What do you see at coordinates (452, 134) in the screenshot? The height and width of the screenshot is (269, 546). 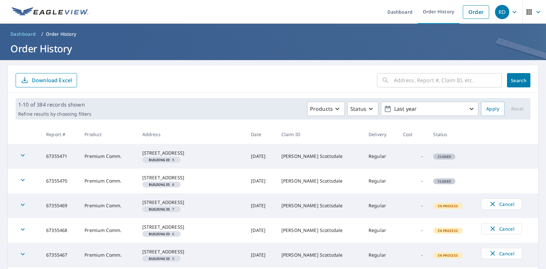 I see `th: Status` at bounding box center [452, 134].